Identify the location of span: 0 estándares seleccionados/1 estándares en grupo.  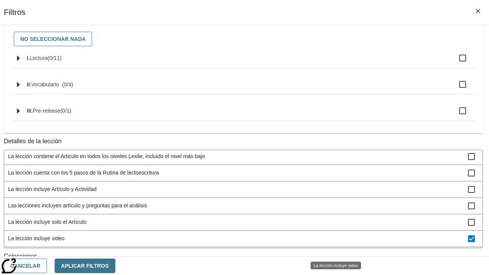
(66, 111).